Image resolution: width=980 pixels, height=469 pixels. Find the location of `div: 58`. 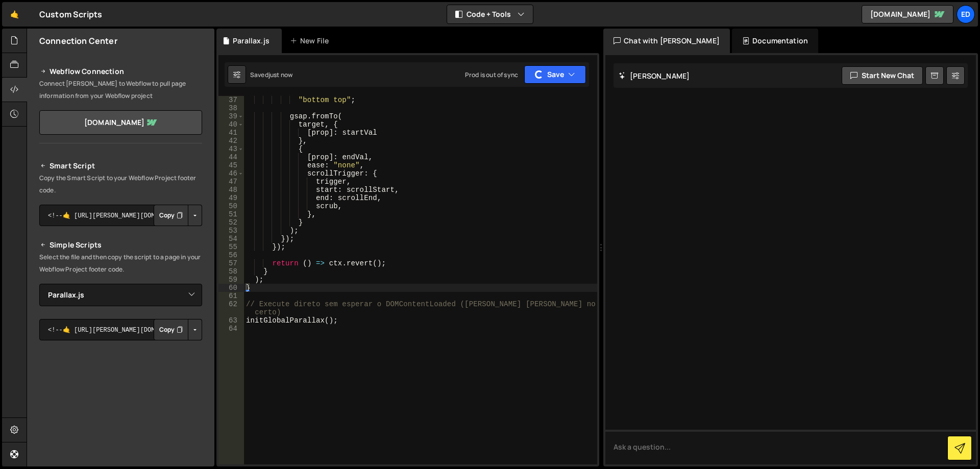

div: 58 is located at coordinates (231, 272).